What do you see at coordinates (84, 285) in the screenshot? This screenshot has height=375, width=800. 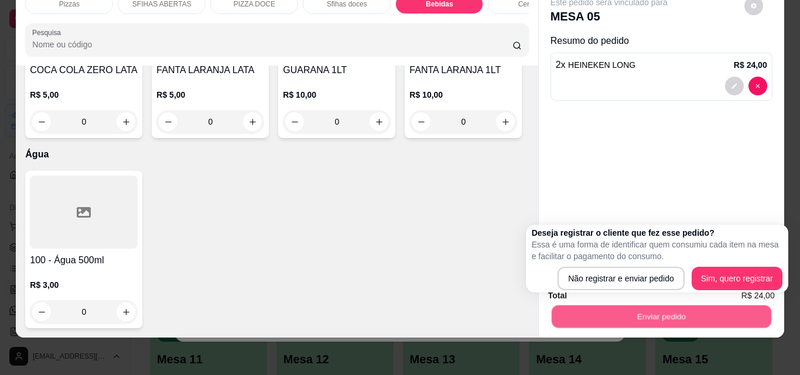 I see `p: R$ 3,00` at bounding box center [84, 285].